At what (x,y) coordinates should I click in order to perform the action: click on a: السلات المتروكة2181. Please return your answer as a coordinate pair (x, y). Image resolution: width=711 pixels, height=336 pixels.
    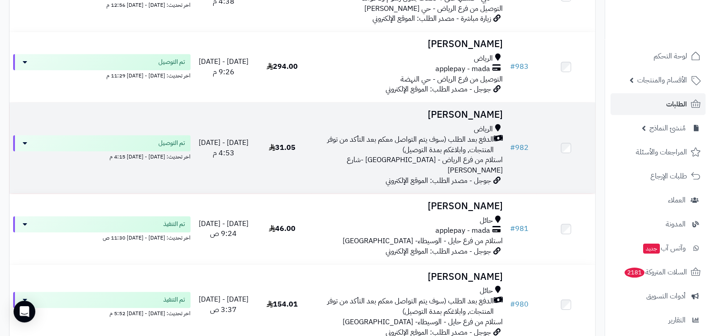
    Looking at the image, I should click on (658, 272).